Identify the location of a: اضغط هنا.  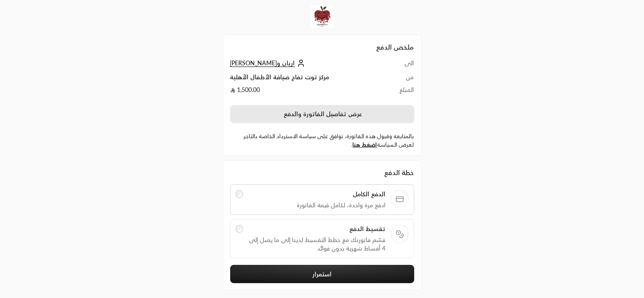
(365, 145).